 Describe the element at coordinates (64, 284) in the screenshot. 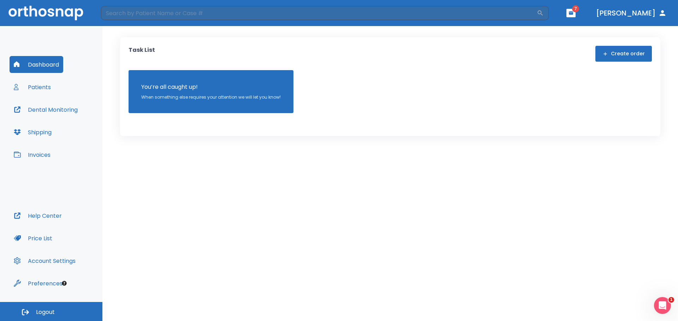

I see `div: Tooltip anchor` at that location.